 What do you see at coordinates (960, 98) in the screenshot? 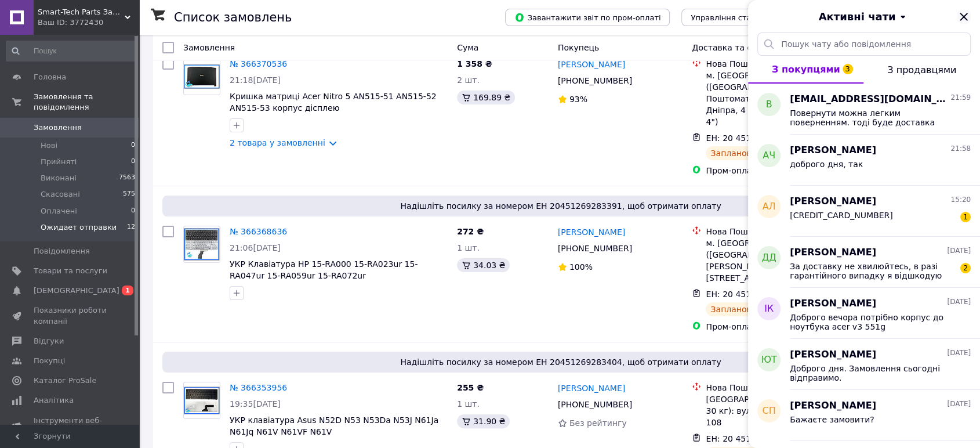
I see `span: 21:59` at bounding box center [960, 98].